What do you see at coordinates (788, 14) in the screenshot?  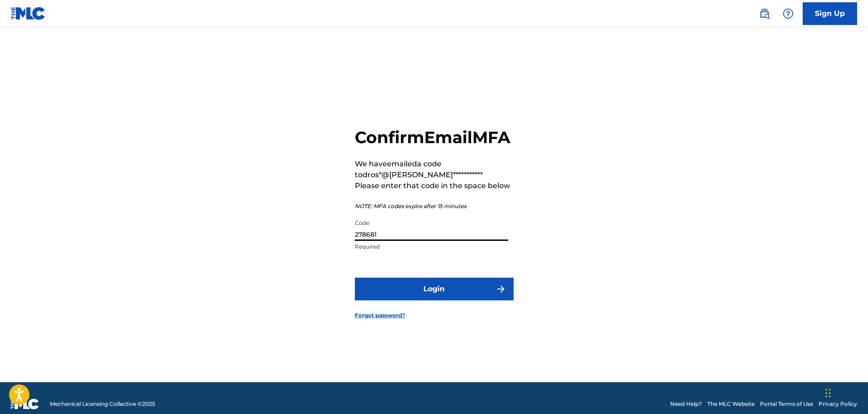 I see `div: Help` at bounding box center [788, 14].